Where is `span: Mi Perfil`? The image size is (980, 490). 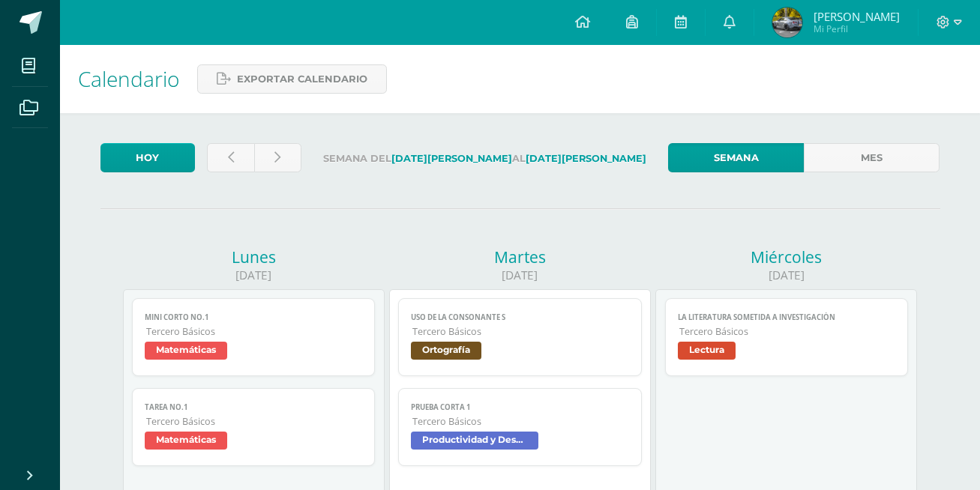 span: Mi Perfil is located at coordinates (856, 28).